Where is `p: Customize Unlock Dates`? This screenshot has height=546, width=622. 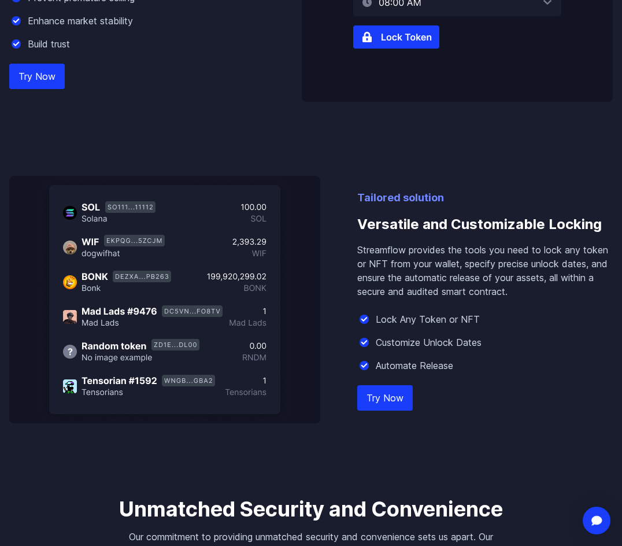 p: Customize Unlock Dates is located at coordinates (429, 342).